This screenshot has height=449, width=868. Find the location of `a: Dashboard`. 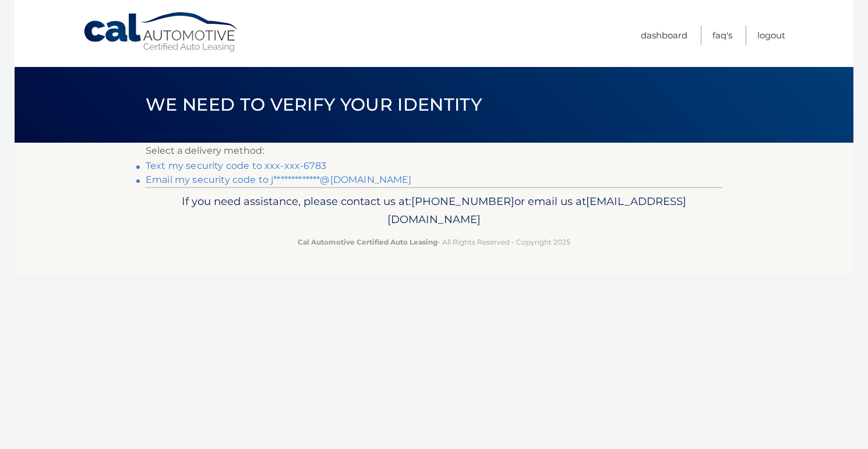

a: Dashboard is located at coordinates (664, 35).